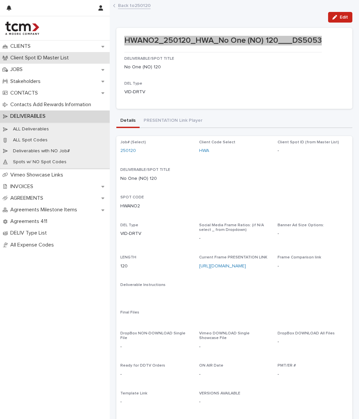  I want to click on span: Client Spot ID (from Master List), so click(308, 142).